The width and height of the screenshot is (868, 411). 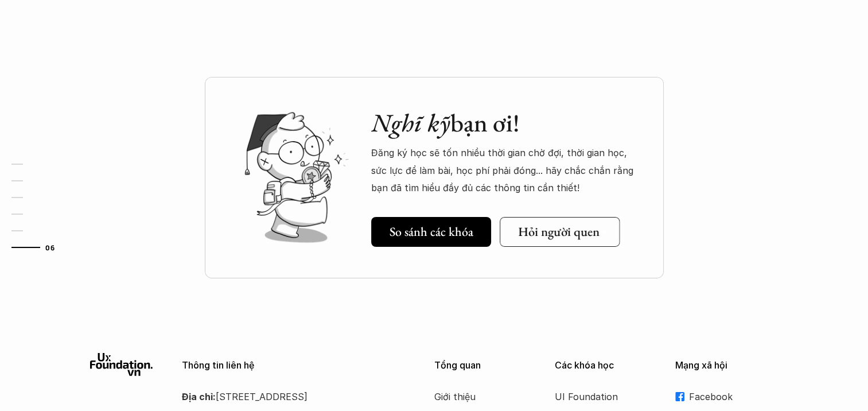 What do you see at coordinates (38, 247) in the screenshot?
I see `a: 06` at bounding box center [38, 247].